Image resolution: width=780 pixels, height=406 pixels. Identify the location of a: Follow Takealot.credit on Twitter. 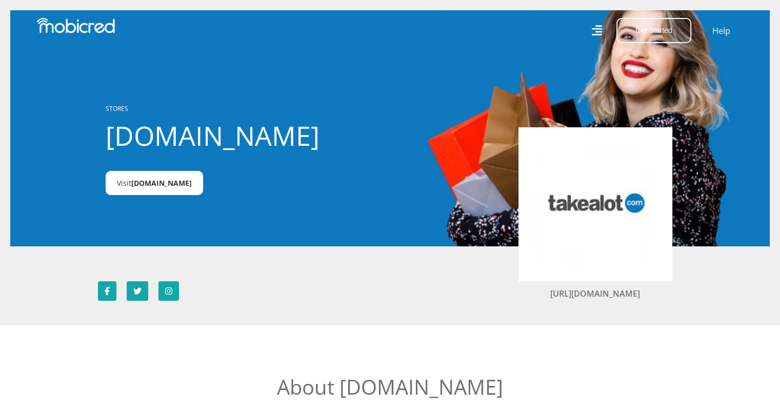
(138, 291).